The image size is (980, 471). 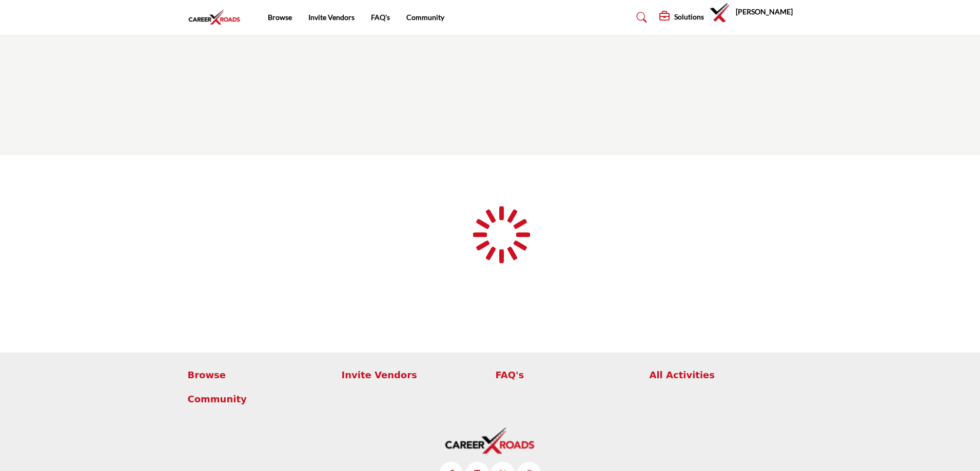 What do you see at coordinates (721, 12) in the screenshot?
I see `button: Show hide supplier dropdown` at bounding box center [721, 12].